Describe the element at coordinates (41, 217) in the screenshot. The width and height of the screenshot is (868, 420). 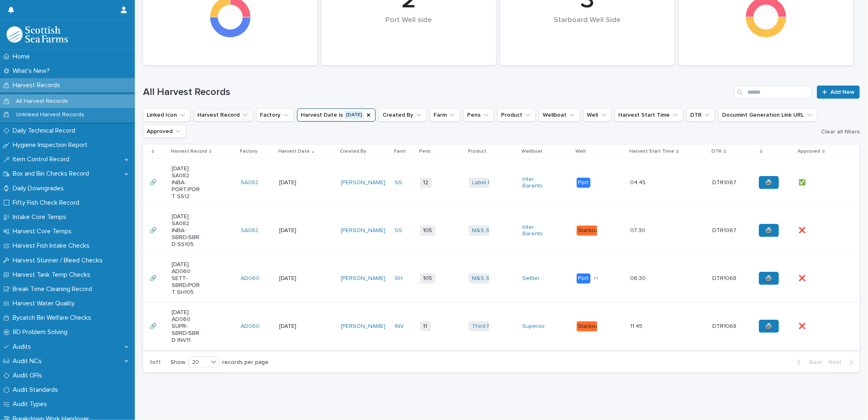
I see `p: Intake Core Temps` at that location.